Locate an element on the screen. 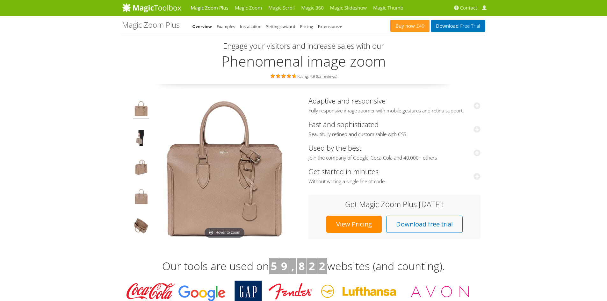  a: Installation is located at coordinates (251, 26).